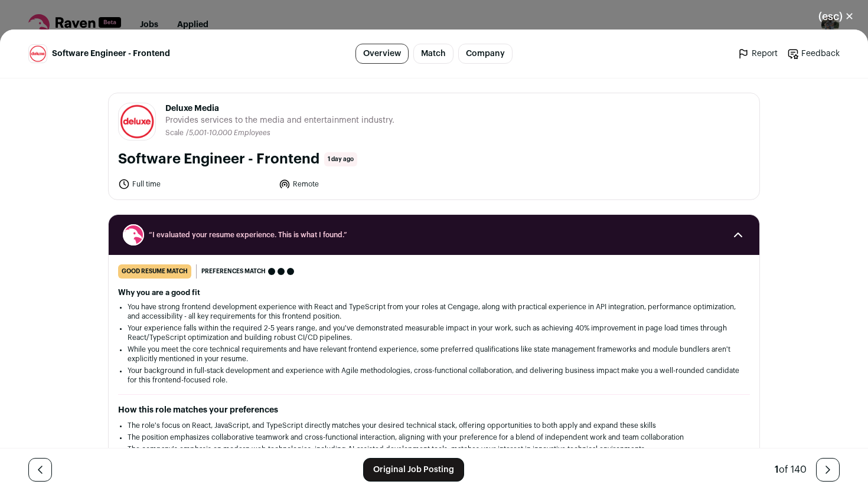 Image resolution: width=868 pixels, height=491 pixels. What do you see at coordinates (111, 54) in the screenshot?
I see `span: Software Engineer - Frontend` at bounding box center [111, 54].